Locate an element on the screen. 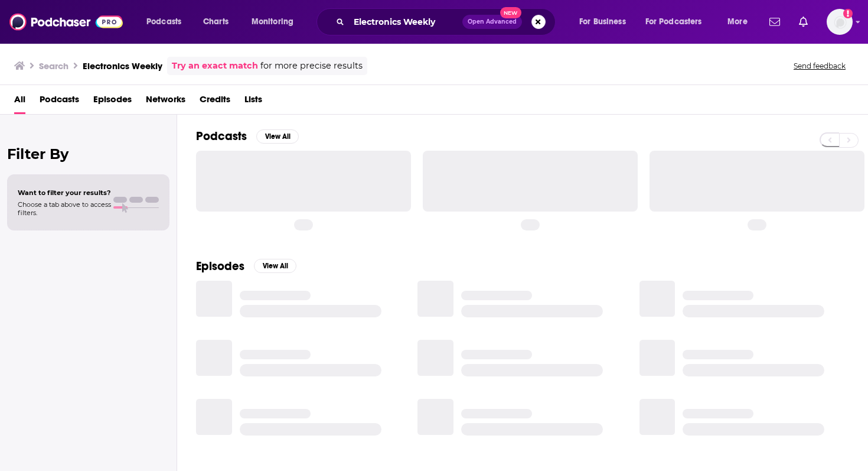 Image resolution: width=868 pixels, height=471 pixels. span: All is located at coordinates (20, 101).